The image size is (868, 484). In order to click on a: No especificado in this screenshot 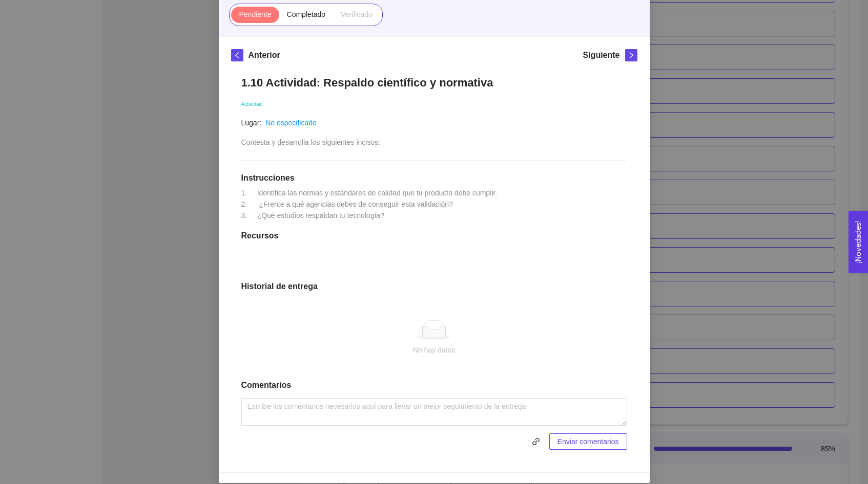, I will do `click(291, 123)`.